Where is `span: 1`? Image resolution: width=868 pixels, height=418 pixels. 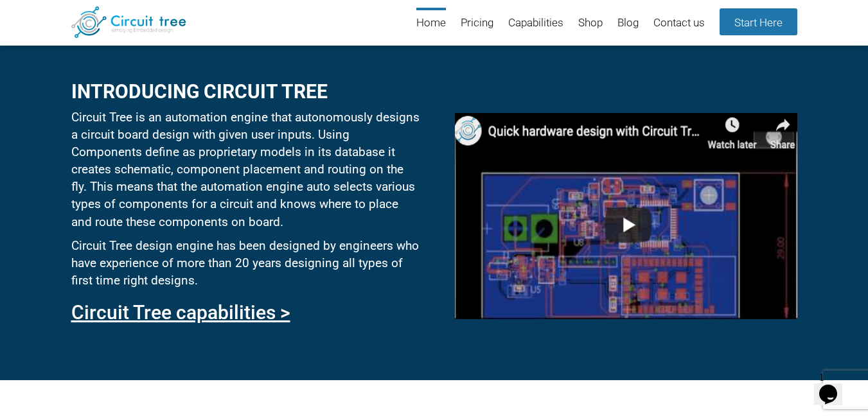 span: 1 is located at coordinates (8, 10).